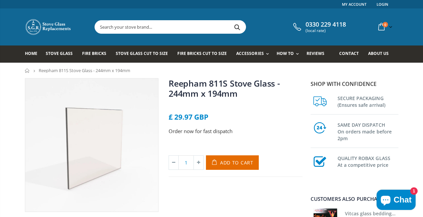 The height and width of the screenshot is (217, 423). Describe the element at coordinates (85, 70) in the screenshot. I see `span: Reepham 811S Stove Glass - 244mm x 194mm` at that location.